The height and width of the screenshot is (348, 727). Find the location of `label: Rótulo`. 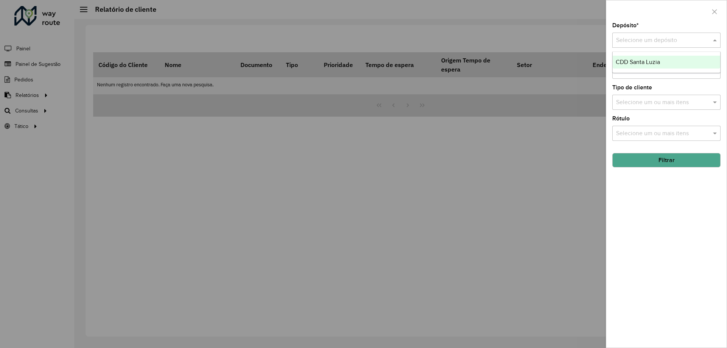

label: Rótulo is located at coordinates (621, 119).